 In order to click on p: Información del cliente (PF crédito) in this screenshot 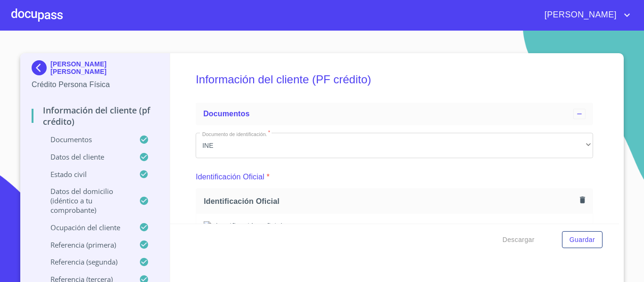, I will do `click(94, 116)`.